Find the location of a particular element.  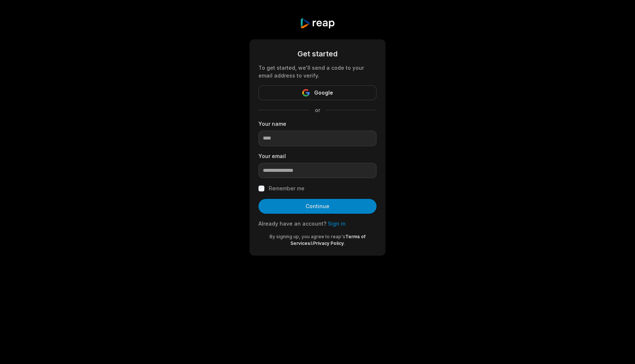

div: Get started is located at coordinates (318, 54).